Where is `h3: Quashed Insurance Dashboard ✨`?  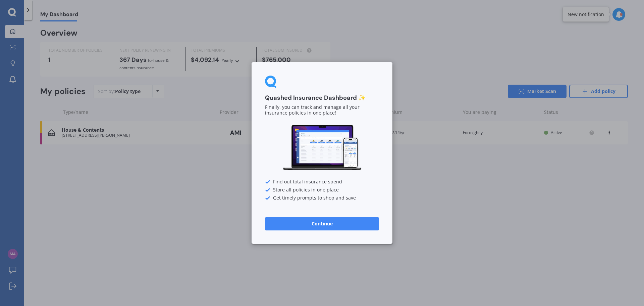 h3: Quashed Insurance Dashboard ✨ is located at coordinates (322, 97).